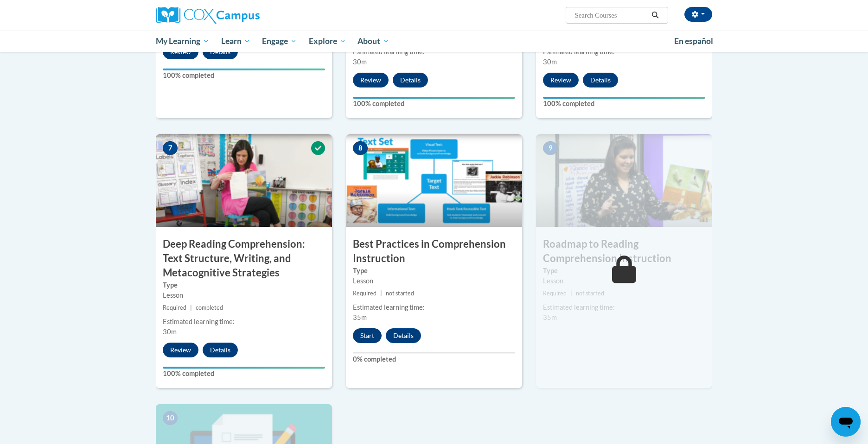 This screenshot has width=868, height=444. What do you see at coordinates (182, 41) in the screenshot?
I see `a: My Learning` at bounding box center [182, 41].